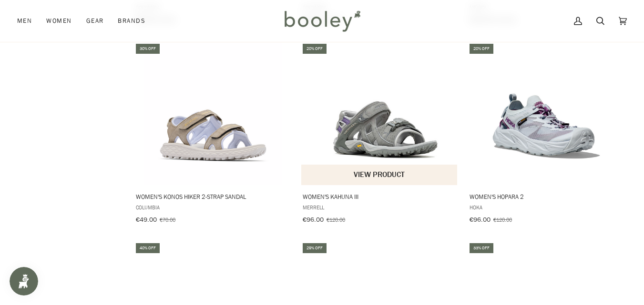 Image resolution: width=644 pixels, height=305 pixels. I want to click on span: Men, so click(24, 21).